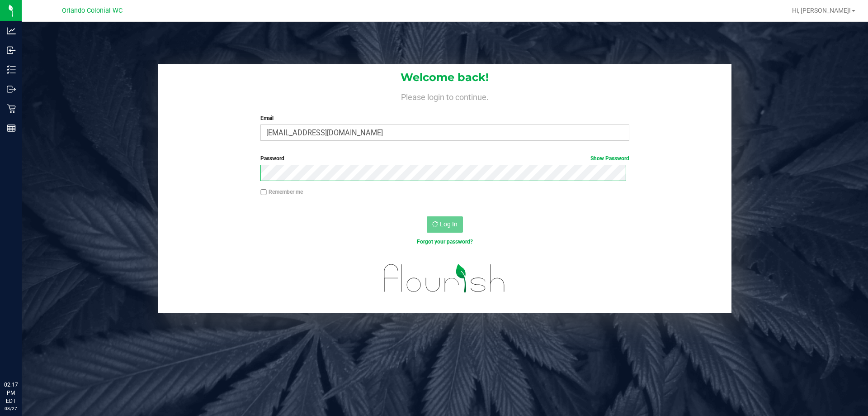  Describe the element at coordinates (92, 11) in the screenshot. I see `span: Orlando Colonial WC` at that location.